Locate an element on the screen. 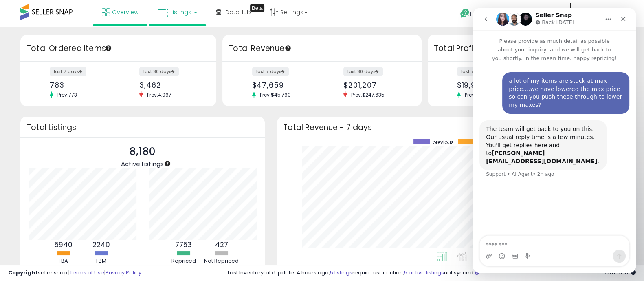 This screenshot has width=644, height=281. span: Prev: $247,635 is located at coordinates (368, 95).